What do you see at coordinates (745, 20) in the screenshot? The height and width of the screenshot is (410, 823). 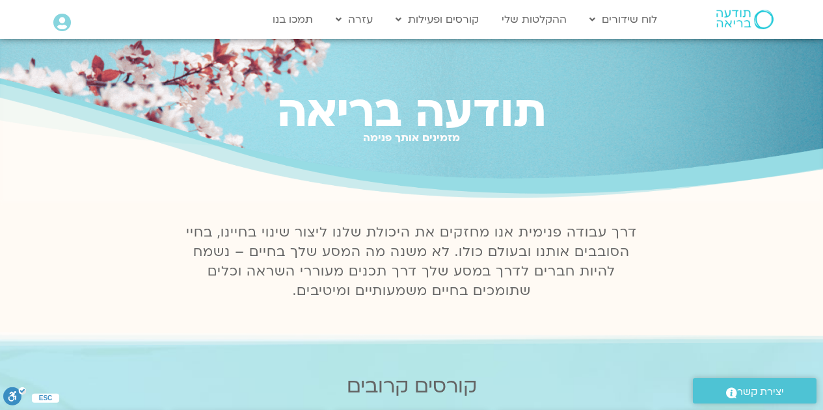 I see `img: תודעה בריאה` at bounding box center [745, 20].